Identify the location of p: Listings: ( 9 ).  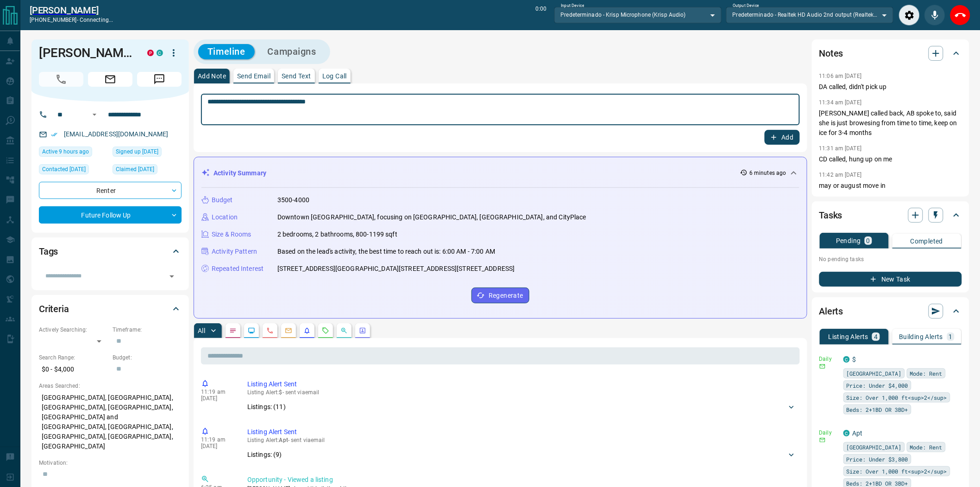
(264, 455).